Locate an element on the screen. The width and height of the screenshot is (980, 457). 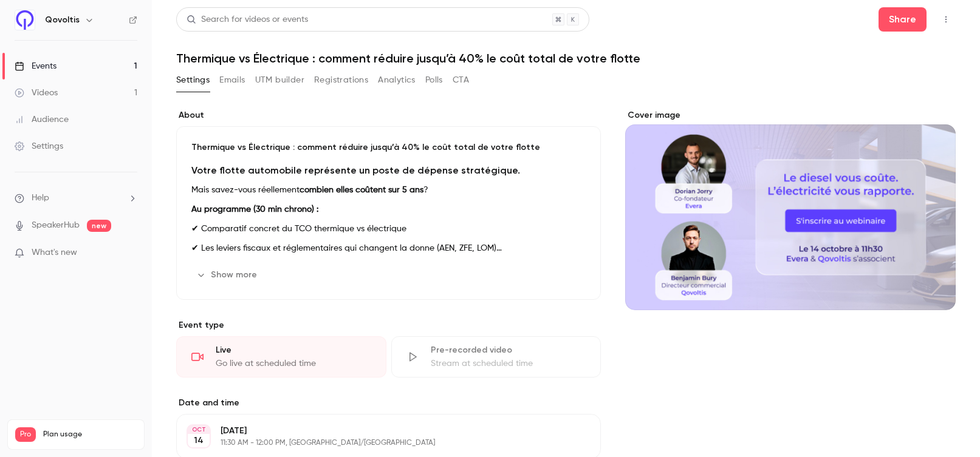
div: LiveGo live at scheduled time is located at coordinates (281, 357).